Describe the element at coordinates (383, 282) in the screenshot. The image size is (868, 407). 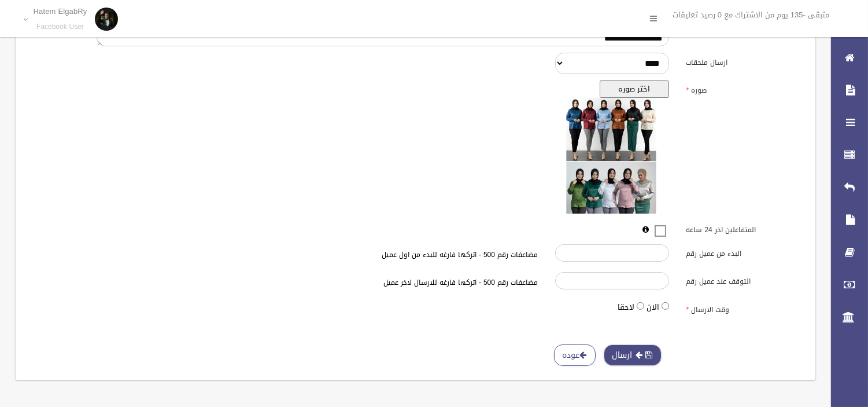
I see `h6: مضاعفات رقم 500 - اتركها فارغه للارسال لاخر عميل` at that location.